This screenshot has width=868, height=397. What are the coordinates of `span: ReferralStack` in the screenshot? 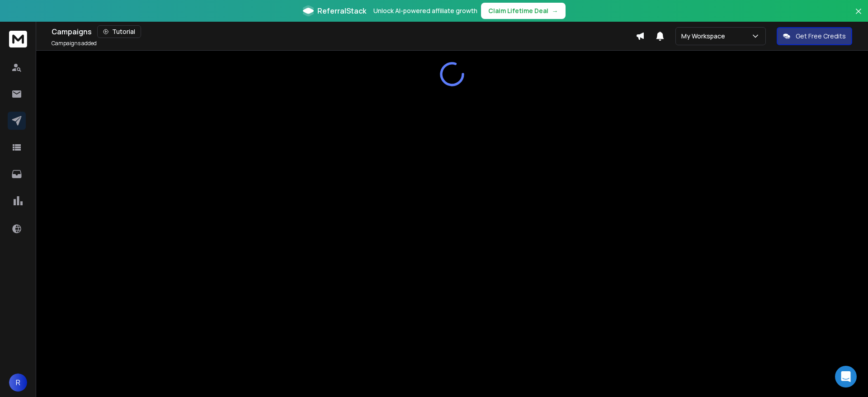 It's located at (342, 11).